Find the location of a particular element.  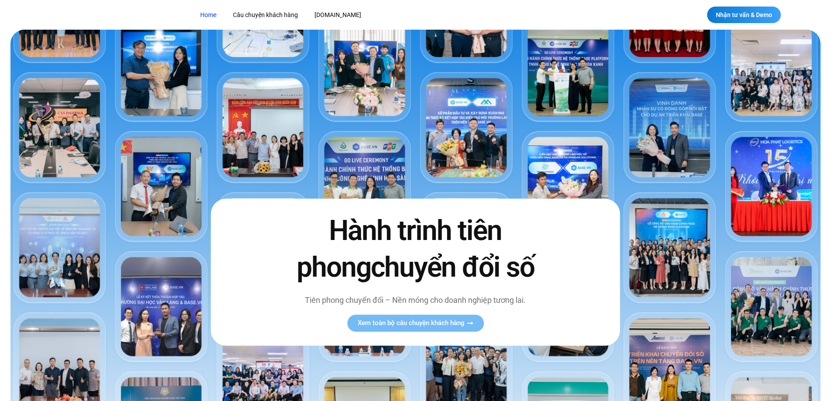

nav: Menu is located at coordinates (363, 15).